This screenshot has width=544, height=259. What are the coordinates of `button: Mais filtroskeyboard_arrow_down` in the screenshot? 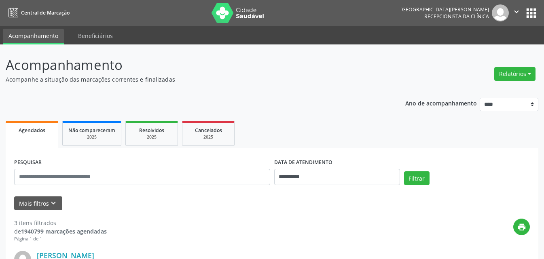 It's located at (38, 204).